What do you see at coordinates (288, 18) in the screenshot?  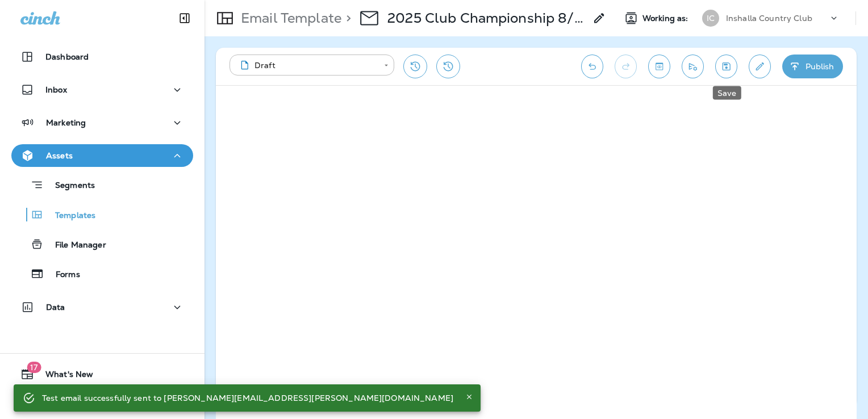 I see `p: Email Template` at bounding box center [288, 18].